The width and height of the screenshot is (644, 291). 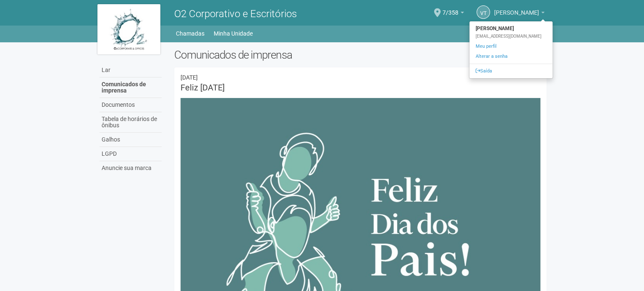 I want to click on img: logo.jpg, so click(x=129, y=29).